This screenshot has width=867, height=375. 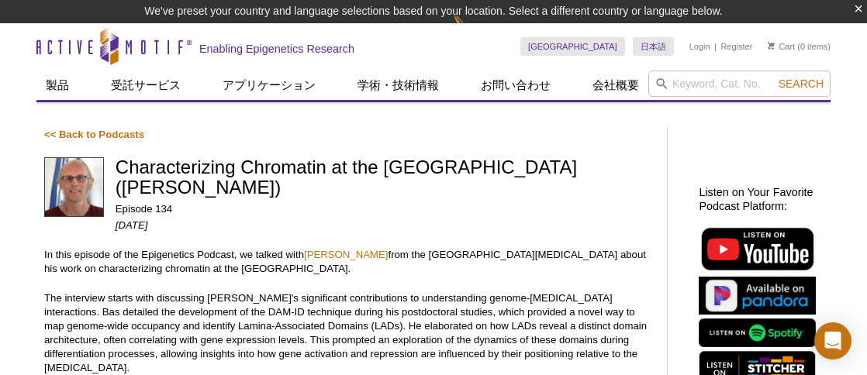 I want to click on a: << Back to Podcasts, so click(x=94, y=134).